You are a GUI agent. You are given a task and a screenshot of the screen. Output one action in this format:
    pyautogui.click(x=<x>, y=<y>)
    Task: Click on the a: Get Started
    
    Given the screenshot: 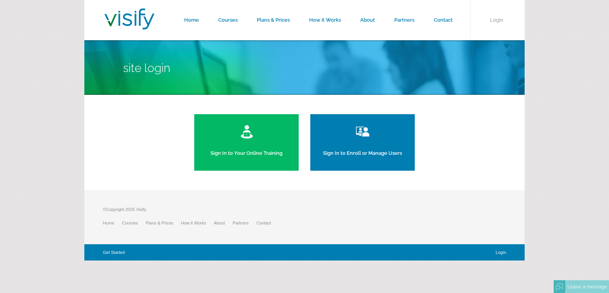 What is the action you would take?
    pyautogui.click(x=114, y=252)
    